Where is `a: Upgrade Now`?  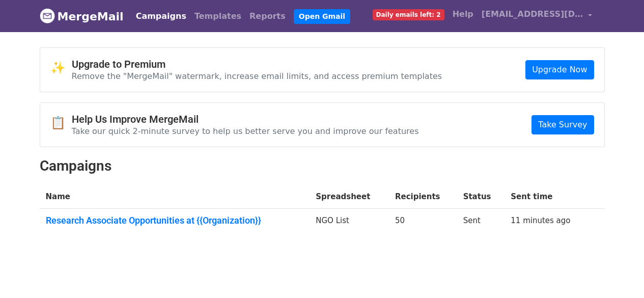
a: Upgrade Now is located at coordinates (560, 70).